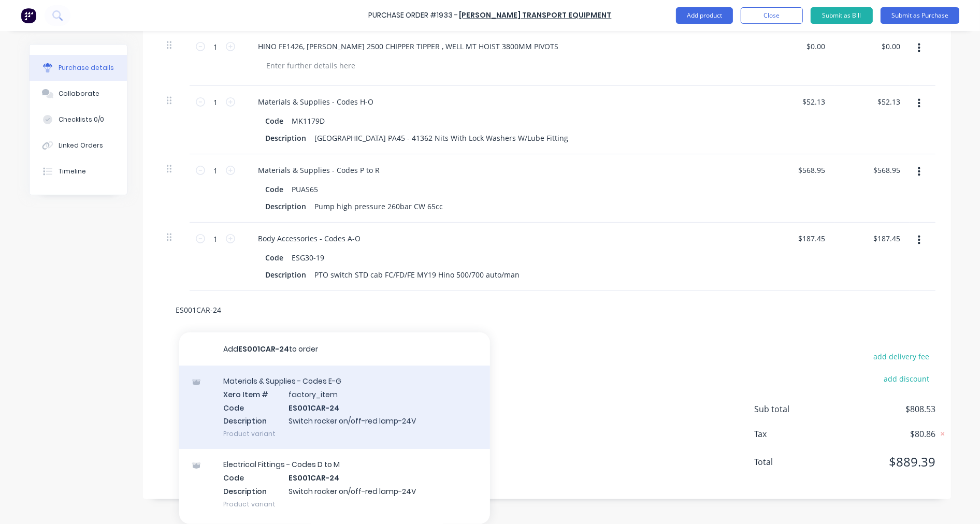 Image resolution: width=980 pixels, height=524 pixels. I want to click on button: add discount, so click(907, 378).